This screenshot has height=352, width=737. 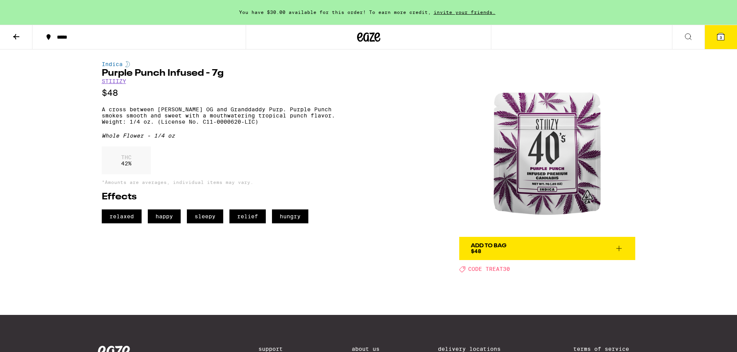 I want to click on div: Indica, so click(x=222, y=64).